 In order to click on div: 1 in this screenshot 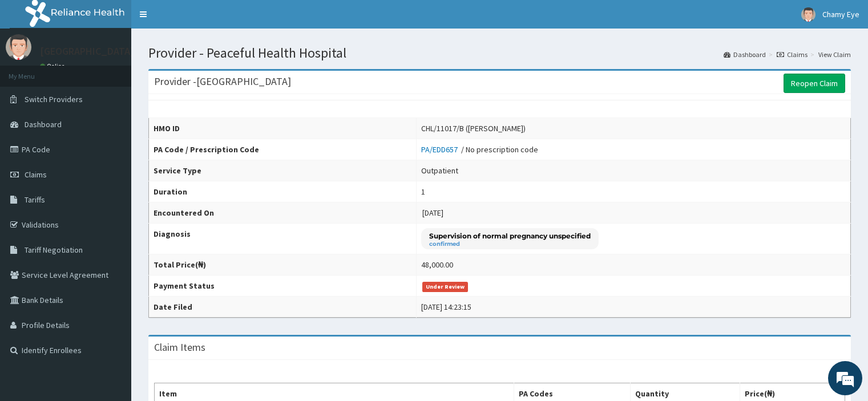, I will do `click(422, 192)`.